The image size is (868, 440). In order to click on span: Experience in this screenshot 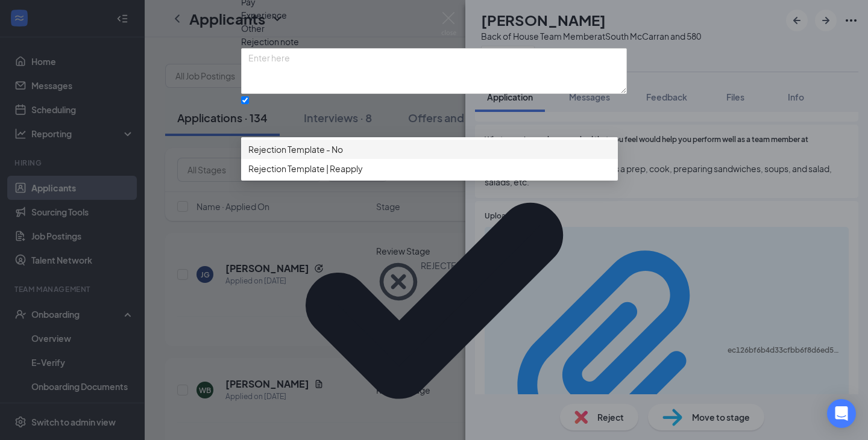, I will do `click(264, 15)`.